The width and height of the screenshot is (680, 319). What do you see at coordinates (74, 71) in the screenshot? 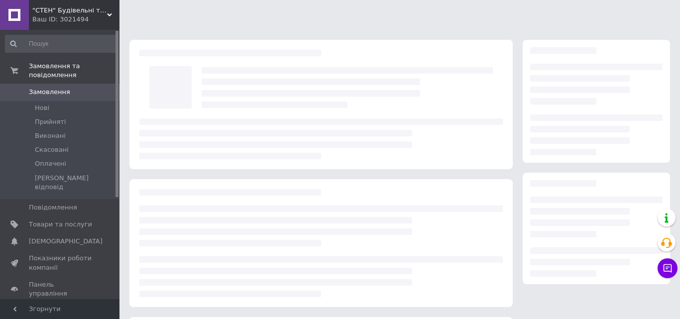
I see `span: Замовлення та повідомлення` at bounding box center [74, 71].